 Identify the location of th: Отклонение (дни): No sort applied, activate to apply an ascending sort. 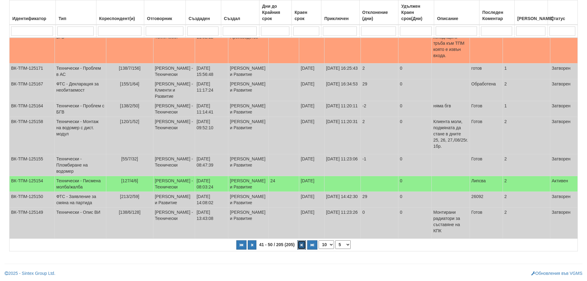
(379, 13).